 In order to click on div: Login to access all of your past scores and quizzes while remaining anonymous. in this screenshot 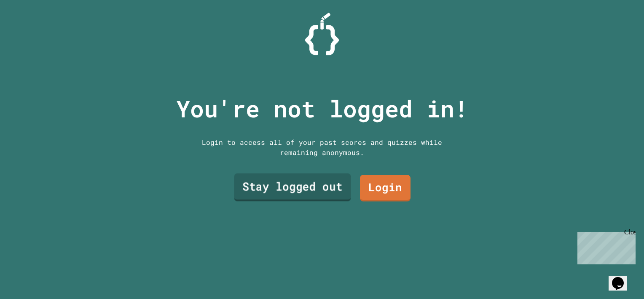, I will do `click(322, 147)`.